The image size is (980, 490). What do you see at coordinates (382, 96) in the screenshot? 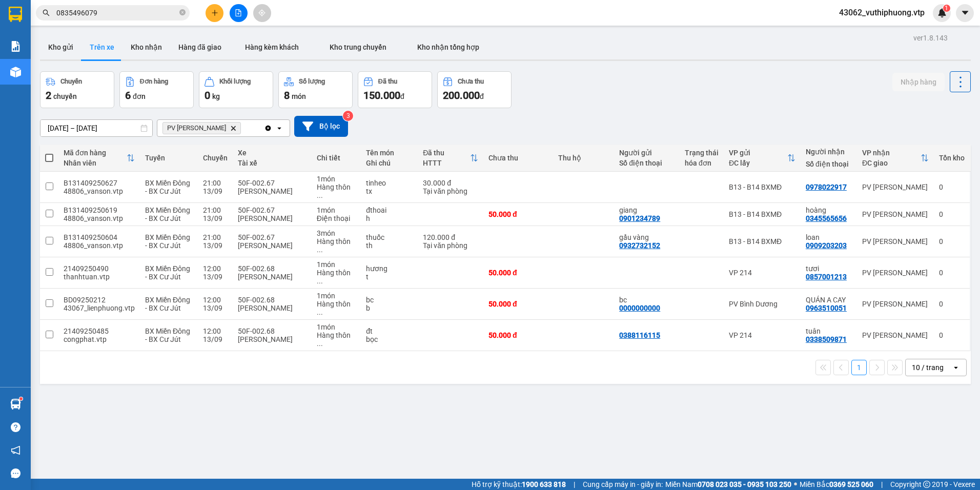
I see `span: 150.000` at bounding box center [382, 96].